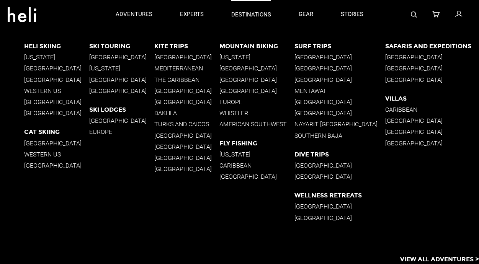 The height and width of the screenshot is (264, 479). What do you see at coordinates (187, 80) in the screenshot?
I see `p: The Caribbean` at bounding box center [187, 80].